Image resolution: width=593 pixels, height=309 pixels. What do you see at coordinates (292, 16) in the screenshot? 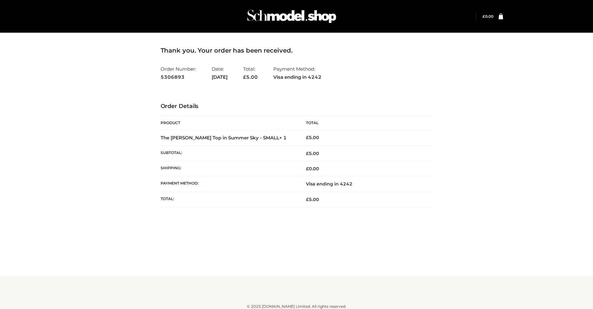
I see `img: Schmodel Admin 964` at bounding box center [292, 16].